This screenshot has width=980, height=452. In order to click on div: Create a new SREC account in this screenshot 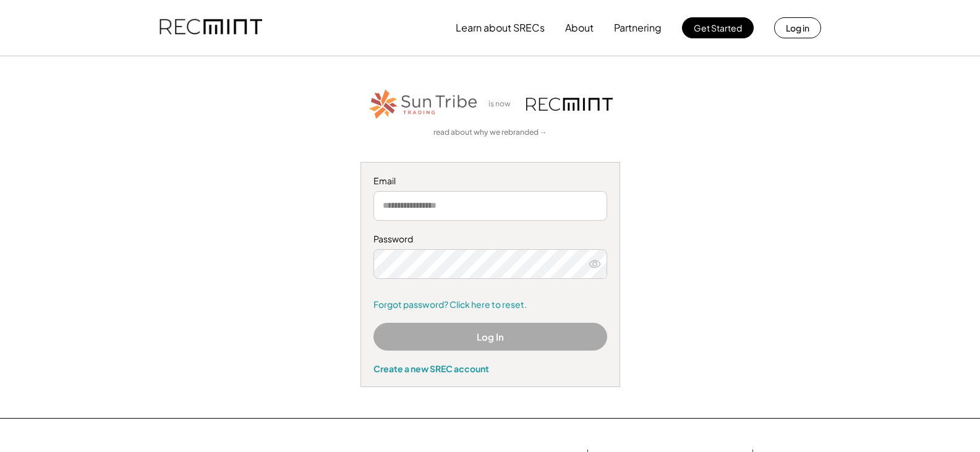, I will do `click(491, 368)`.